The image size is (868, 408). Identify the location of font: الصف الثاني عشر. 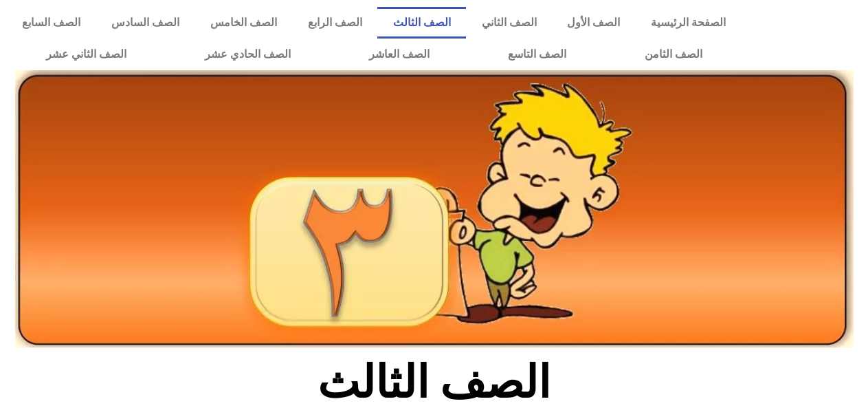
(86, 53).